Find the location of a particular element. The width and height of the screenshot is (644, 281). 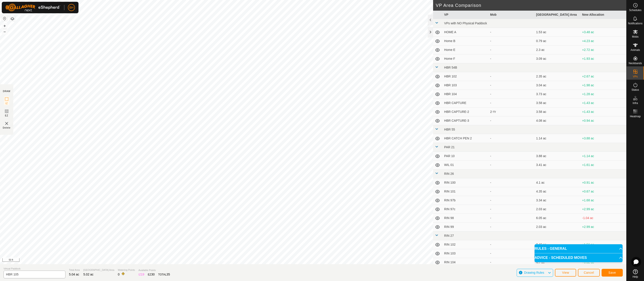

td: RIN 104 is located at coordinates (465, 263).